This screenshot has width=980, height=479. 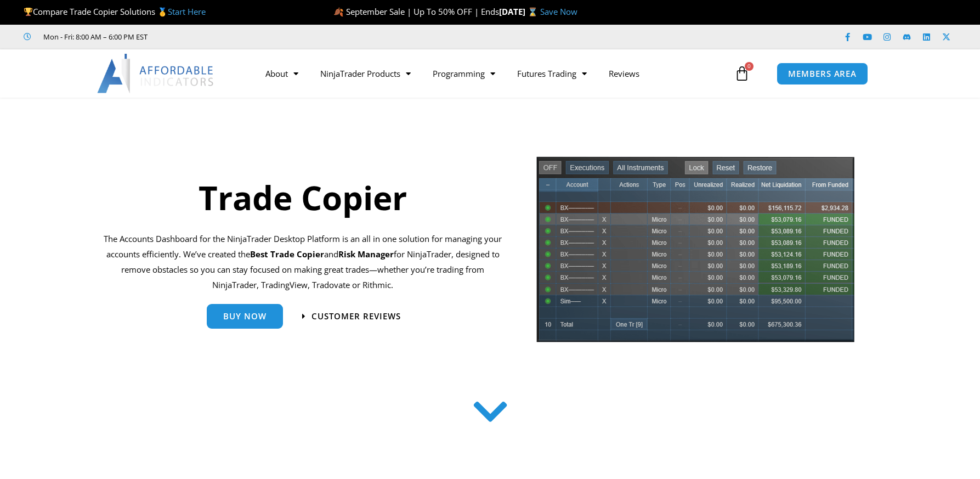 I want to click on a: MEMBERS AREA, so click(x=822, y=74).